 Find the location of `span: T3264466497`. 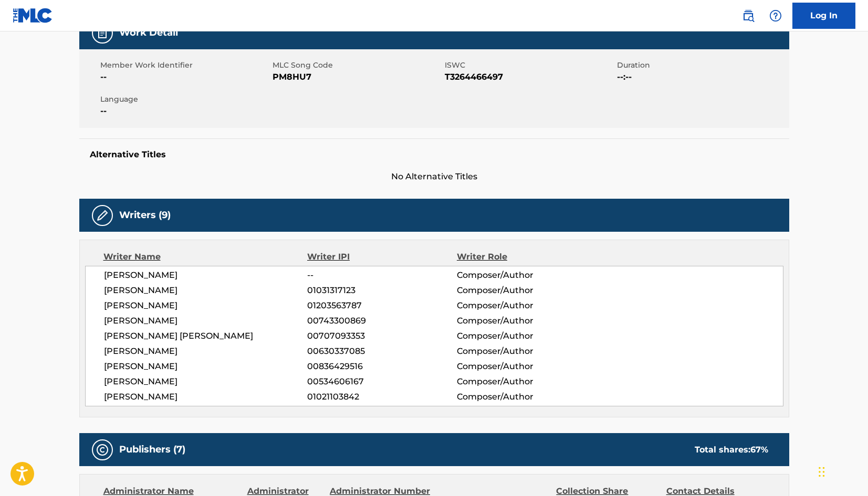

span: T3264466497 is located at coordinates (529, 77).